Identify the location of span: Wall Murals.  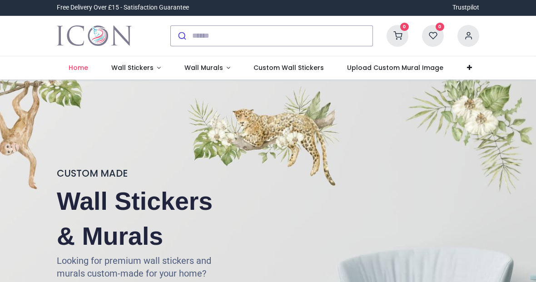
(204, 68).